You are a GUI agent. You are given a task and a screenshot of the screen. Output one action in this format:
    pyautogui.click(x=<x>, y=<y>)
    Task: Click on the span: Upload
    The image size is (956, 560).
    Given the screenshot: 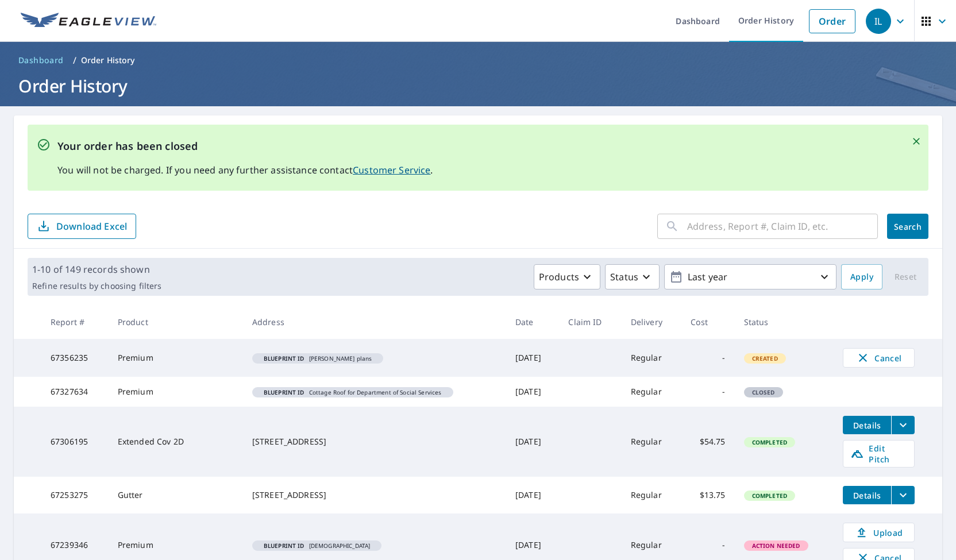 What is the action you would take?
    pyautogui.click(x=879, y=533)
    